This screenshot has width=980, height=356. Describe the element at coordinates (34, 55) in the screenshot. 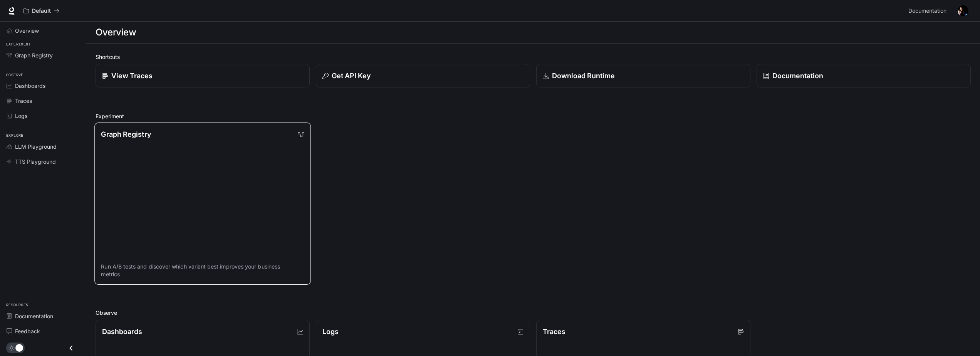

I see `span: Graph Registry` at that location.